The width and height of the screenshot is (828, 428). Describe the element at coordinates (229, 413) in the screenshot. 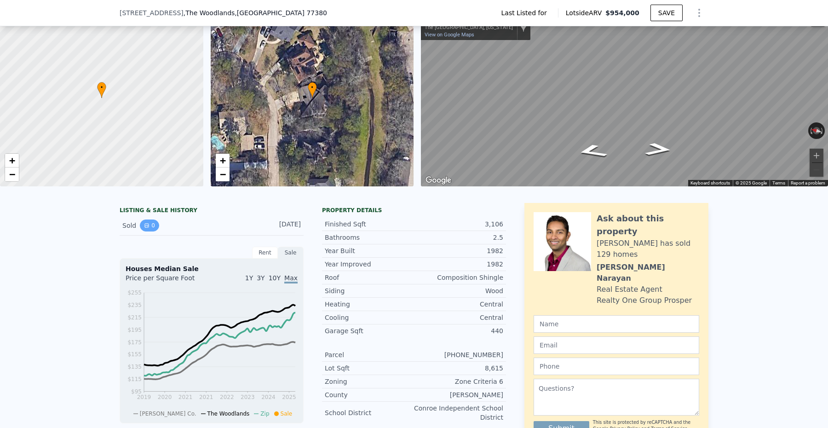

I see `span: The Woodlands` at that location.